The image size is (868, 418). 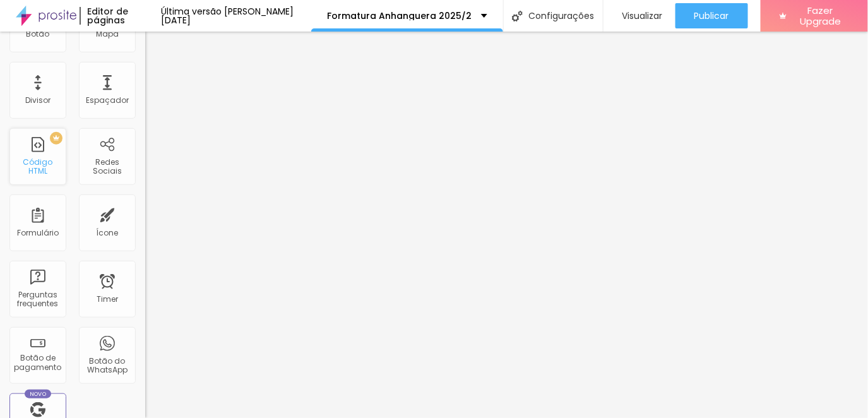 What do you see at coordinates (712, 16) in the screenshot?
I see `button: Publicar` at bounding box center [712, 16].